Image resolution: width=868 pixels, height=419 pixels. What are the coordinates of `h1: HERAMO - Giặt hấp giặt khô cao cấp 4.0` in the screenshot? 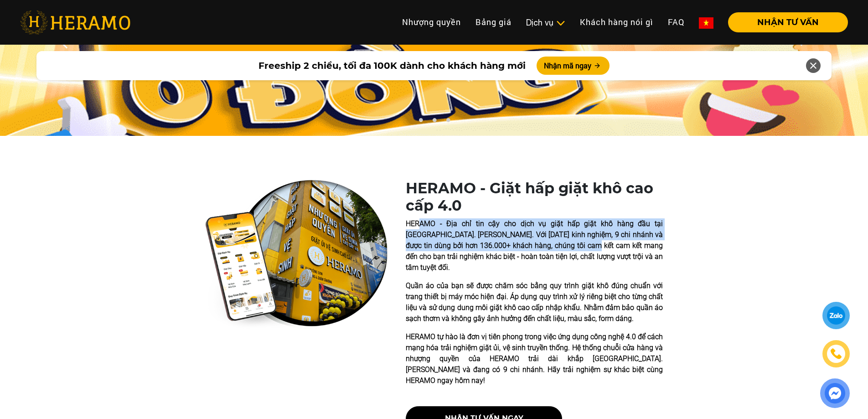 It's located at (534, 197).